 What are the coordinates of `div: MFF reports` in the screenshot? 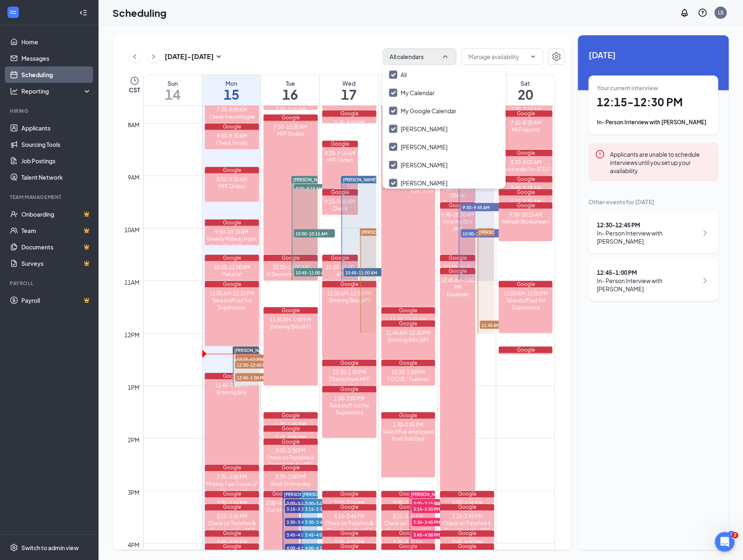 It's located at (526, 130).